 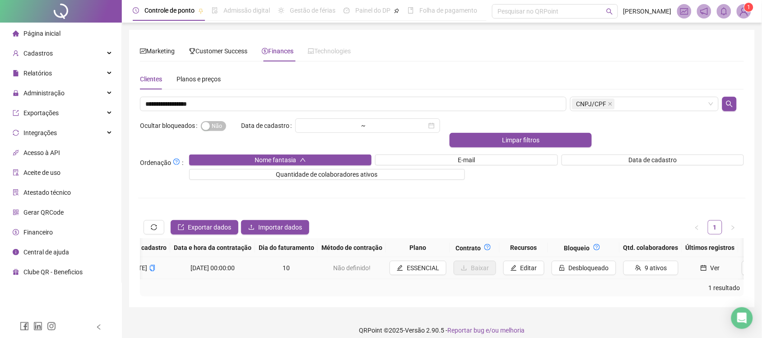 I want to click on li: 1, so click(x=715, y=227).